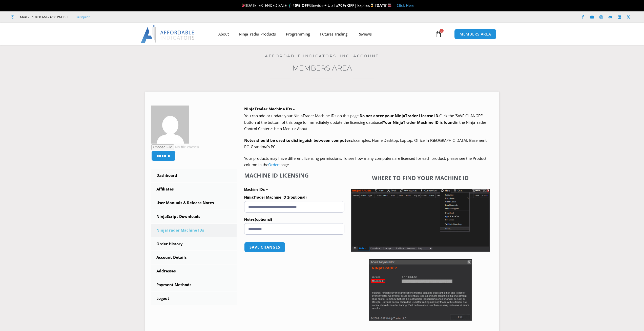 The height and width of the screenshot is (331, 644). I want to click on a: Addresses, so click(194, 271).